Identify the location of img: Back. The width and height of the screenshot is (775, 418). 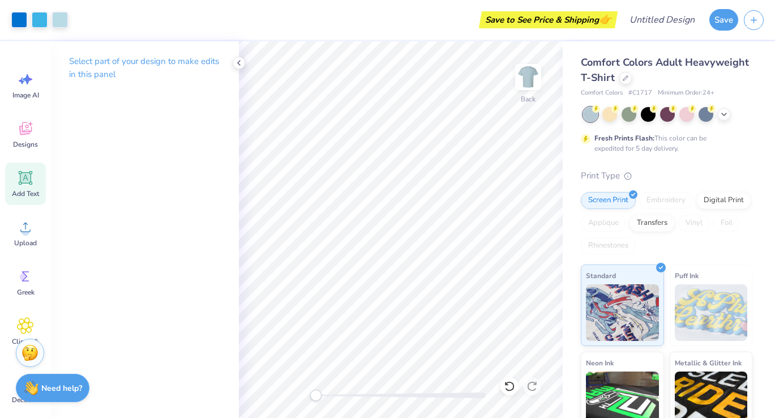
(528, 77).